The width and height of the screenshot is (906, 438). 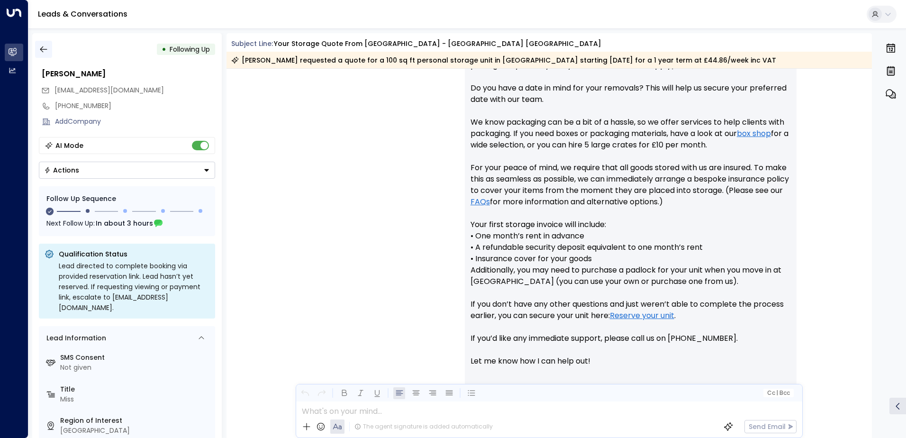 What do you see at coordinates (424, 427) in the screenshot?
I see `div: The agent signature is added automatically` at bounding box center [424, 427].